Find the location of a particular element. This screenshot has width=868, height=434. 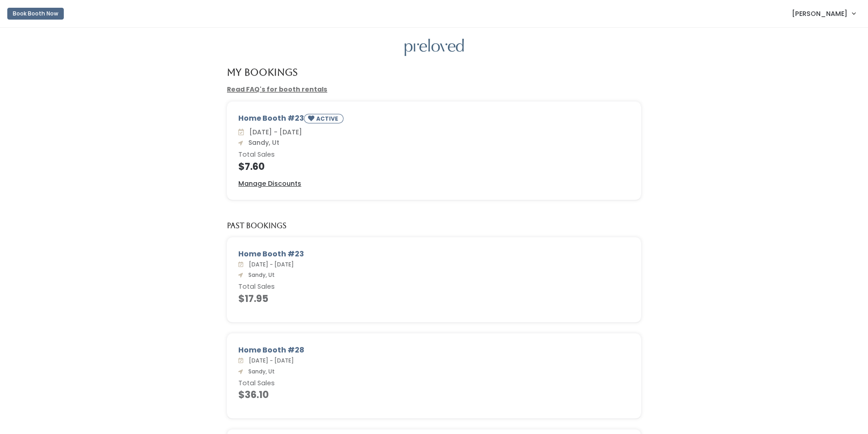

a: Book Booth Now is located at coordinates (36, 14).